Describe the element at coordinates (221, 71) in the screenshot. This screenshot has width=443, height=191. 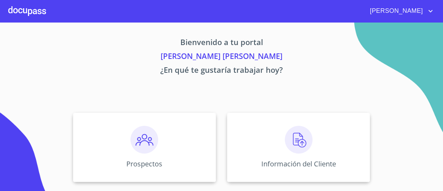
I see `p: ¿En qué te gustaría trabajar hoy?` at that location.